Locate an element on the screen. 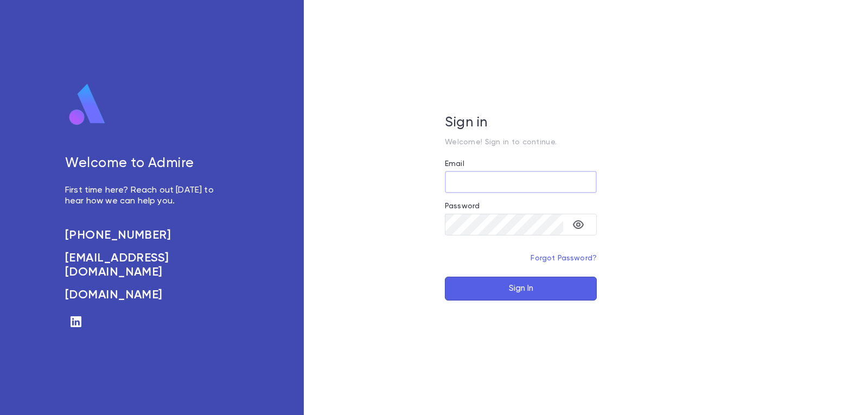 Image resolution: width=868 pixels, height=415 pixels. h5: Welcome to Admire is located at coordinates (146, 164).